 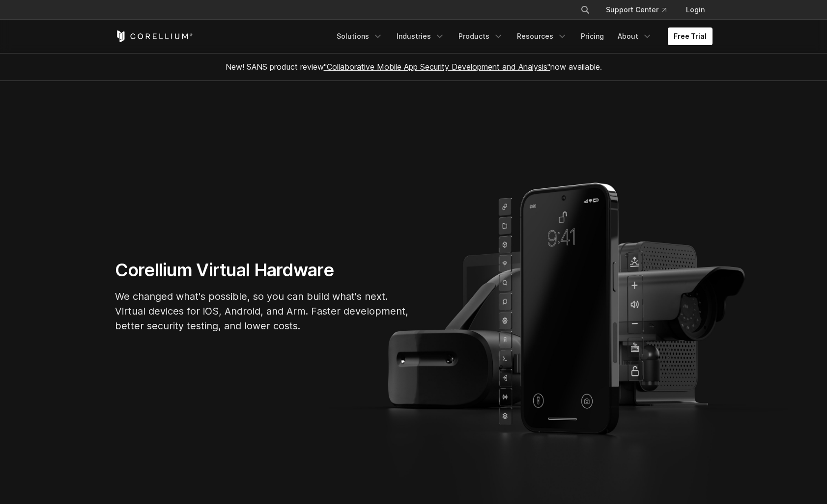 I want to click on a: Solutions, so click(x=360, y=36).